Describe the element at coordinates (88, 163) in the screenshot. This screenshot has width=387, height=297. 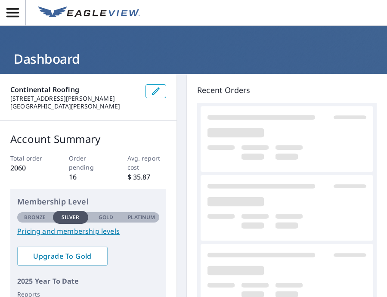
I see `p: Order pending` at that location.